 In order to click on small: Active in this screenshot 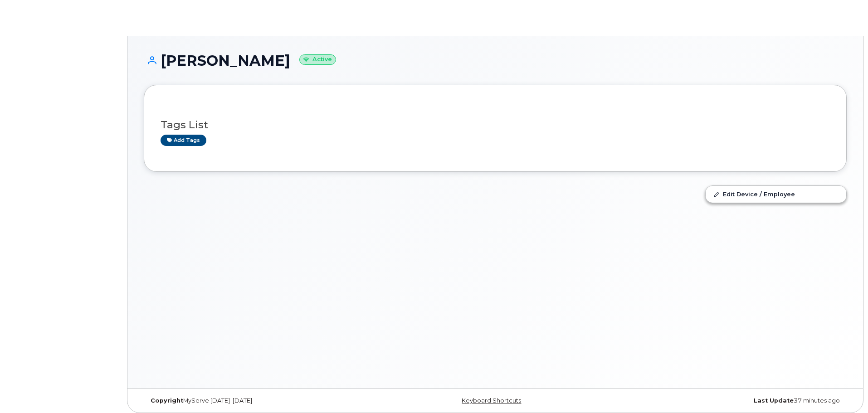, I will do `click(317, 60)`.